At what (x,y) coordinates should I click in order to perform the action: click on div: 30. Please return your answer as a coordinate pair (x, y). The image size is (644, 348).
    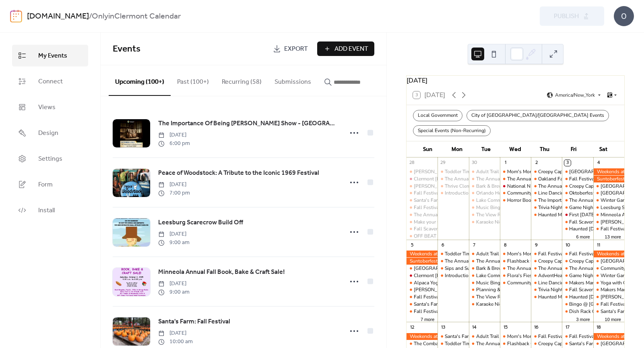
    Looking at the image, I should click on (474, 163).